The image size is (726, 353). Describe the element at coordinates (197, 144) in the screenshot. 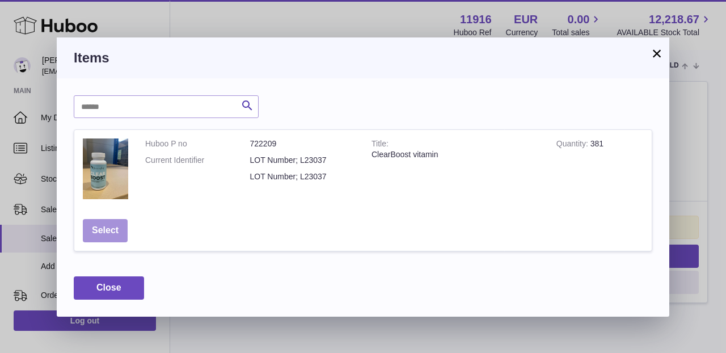

I see `dt: Huboo P no` at that location.